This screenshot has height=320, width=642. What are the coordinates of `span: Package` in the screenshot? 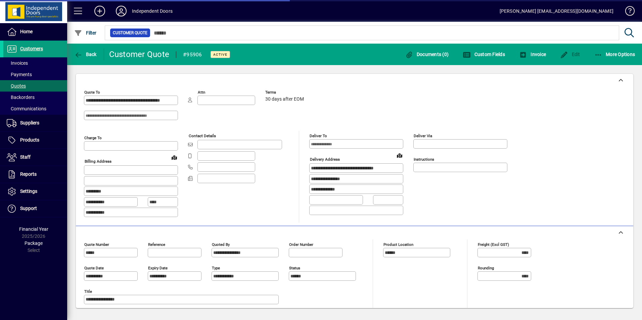 It's located at (34, 244).